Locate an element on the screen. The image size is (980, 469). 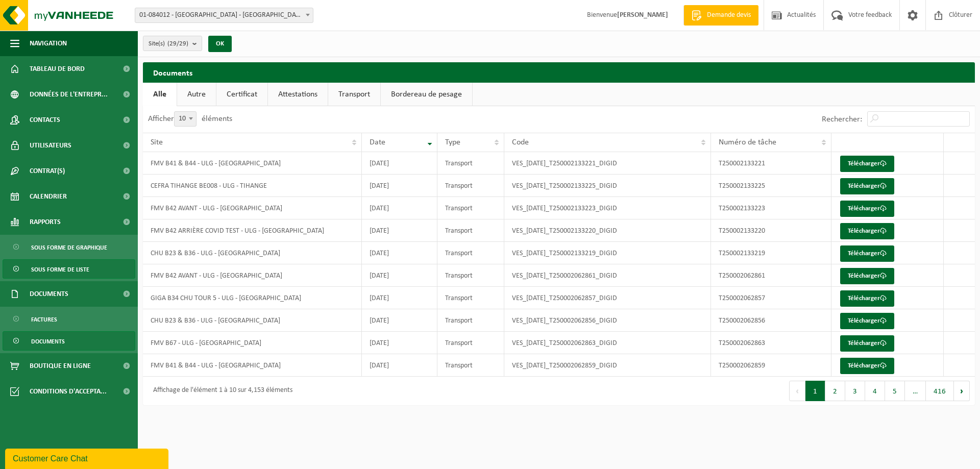
a: Sous forme de liste is located at coordinates (69, 269).